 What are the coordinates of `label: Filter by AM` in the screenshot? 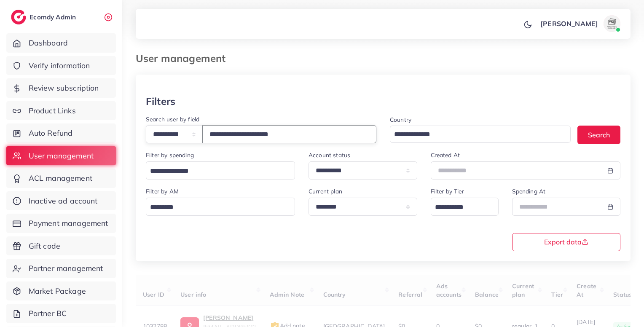 It's located at (162, 191).